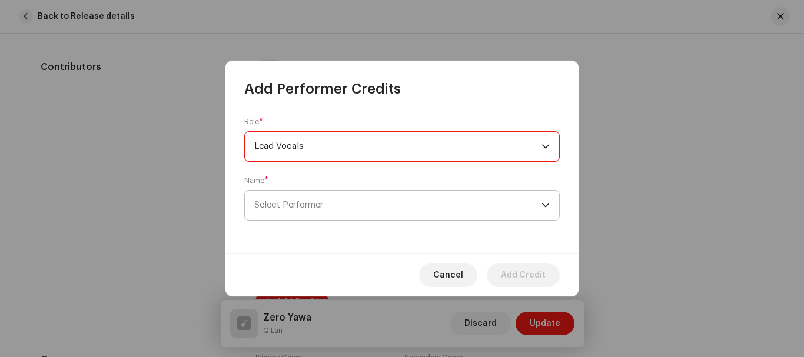 The image size is (804, 357). What do you see at coordinates (524, 276) in the screenshot?
I see `span: Add Credit` at bounding box center [524, 276].